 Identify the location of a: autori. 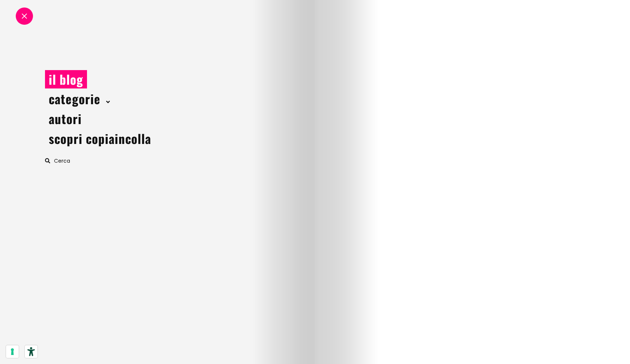
(65, 118).